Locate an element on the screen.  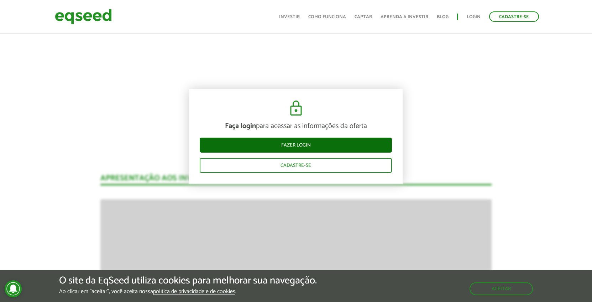
p: para acessar as informações da oferta is located at coordinates (296, 126).